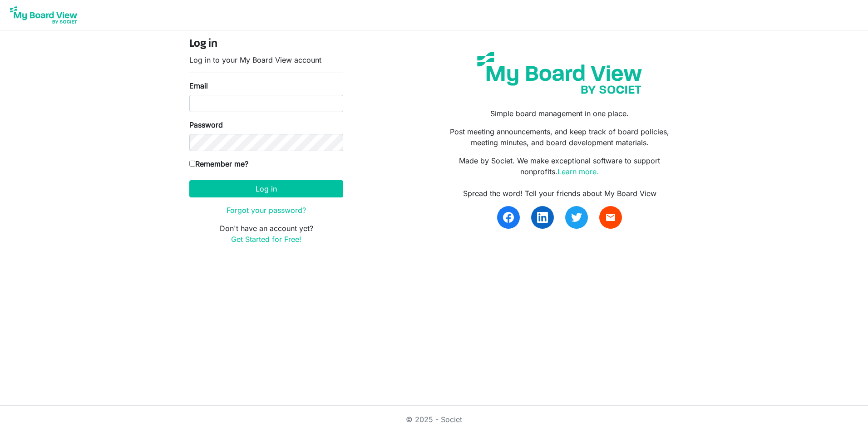 The width and height of the screenshot is (868, 433). Describe the element at coordinates (560, 193) in the screenshot. I see `div: Spread the word! Tell your friends about My Board View` at that location.